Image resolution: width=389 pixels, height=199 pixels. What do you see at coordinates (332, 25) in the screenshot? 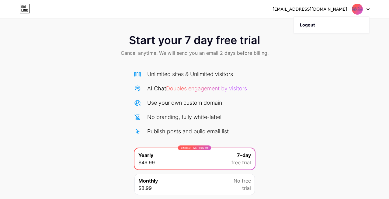
I see `li: Logout` at bounding box center [332, 25].